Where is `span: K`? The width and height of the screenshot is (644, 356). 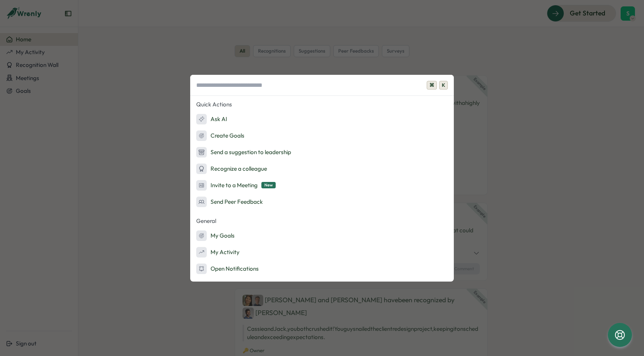
span: K is located at coordinates (443, 86).